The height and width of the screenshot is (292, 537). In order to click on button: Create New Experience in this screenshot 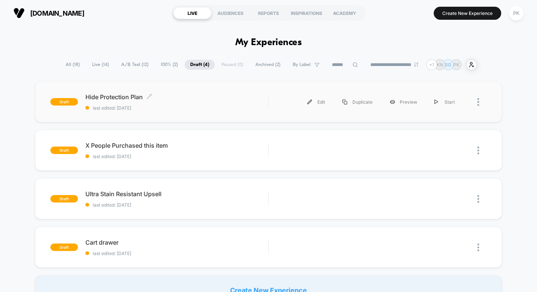, I will do `click(467, 13)`.